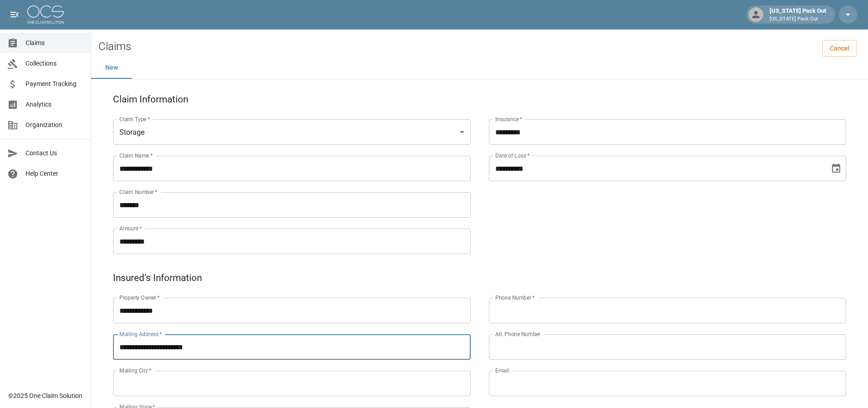 This screenshot has width=868, height=408. What do you see at coordinates (131, 228) in the screenshot?
I see `label: Amount` at bounding box center [131, 228].